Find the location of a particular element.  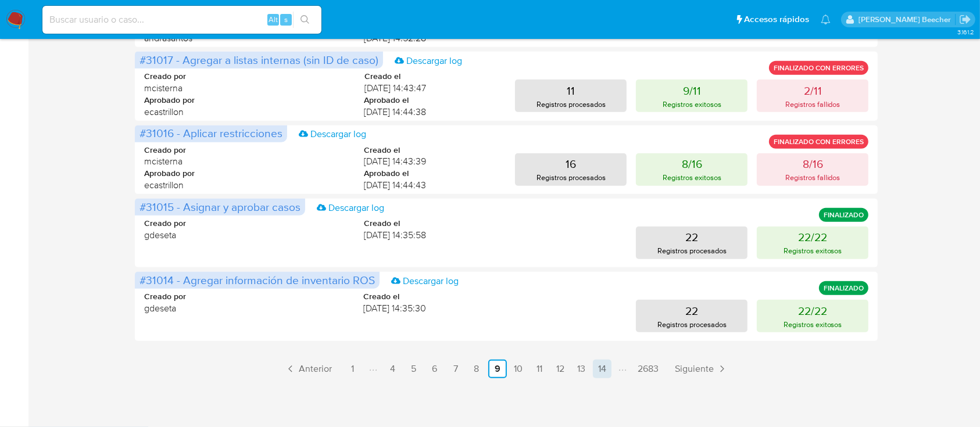

a: Notificaciones is located at coordinates (825, 20).